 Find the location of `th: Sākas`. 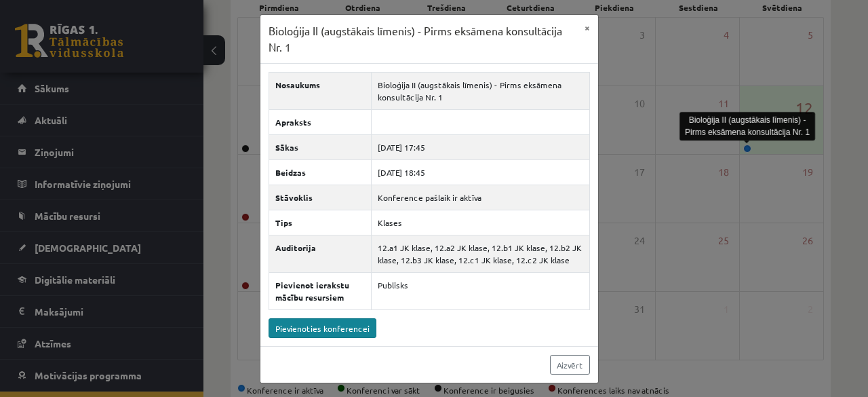

th: Sākas is located at coordinates (320, 147).